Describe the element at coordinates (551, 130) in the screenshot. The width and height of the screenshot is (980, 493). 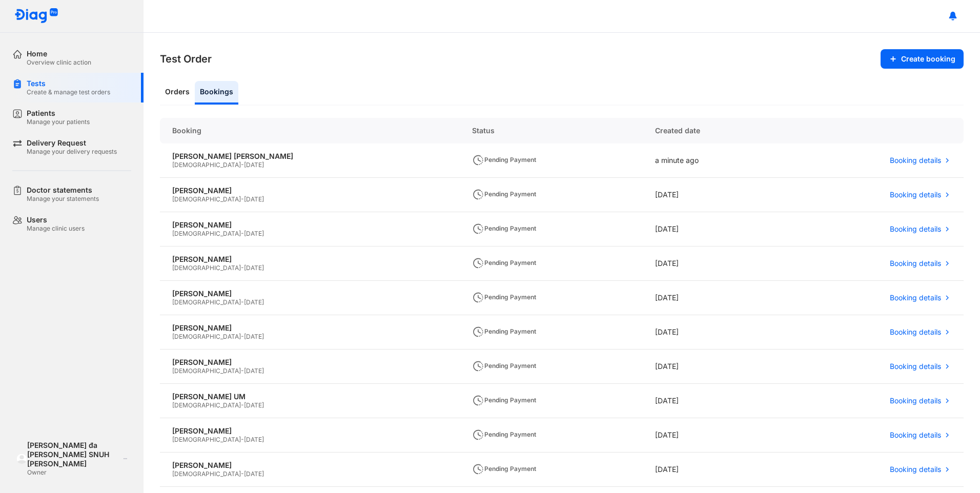
I see `div: Status` at that location.